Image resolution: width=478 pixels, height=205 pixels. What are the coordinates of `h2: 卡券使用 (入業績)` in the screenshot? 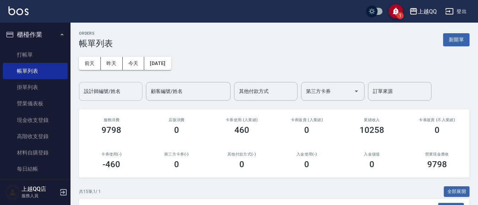 It's located at (242, 120).